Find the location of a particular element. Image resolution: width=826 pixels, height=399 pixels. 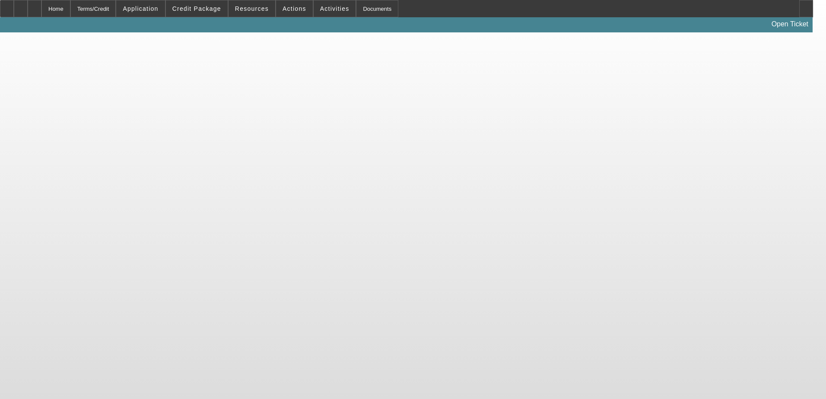

button: Credit Package is located at coordinates (197, 9).